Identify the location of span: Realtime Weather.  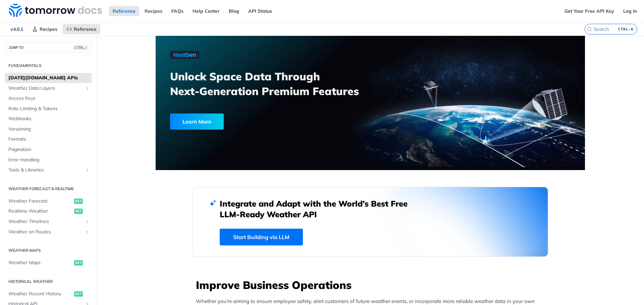
(40, 211).